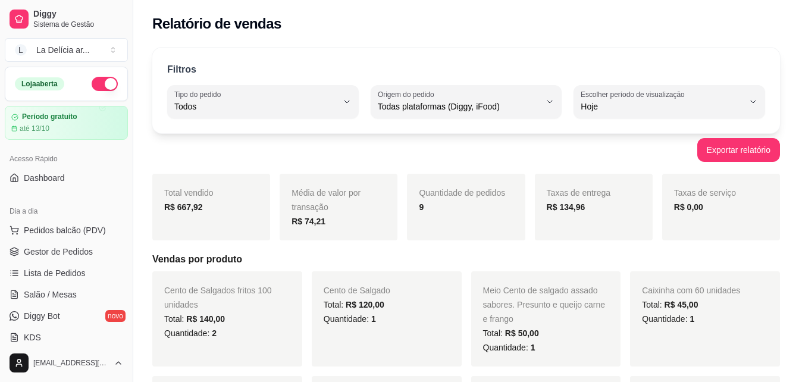 This screenshot has height=382, width=799. What do you see at coordinates (66, 159) in the screenshot?
I see `div: Acesso Rápido` at bounding box center [66, 159].